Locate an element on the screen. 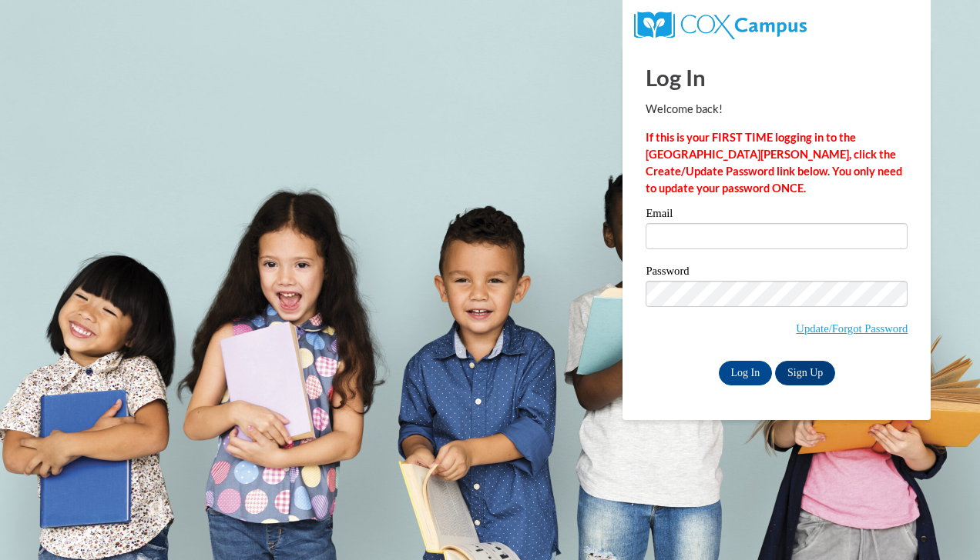 The image size is (980, 560). a: Sign Up is located at coordinates (805, 373).